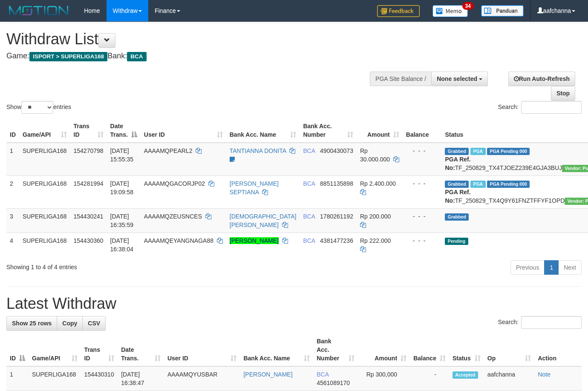 This screenshot has width=588, height=391. I want to click on div: PGA Site Balance /, so click(400, 79).